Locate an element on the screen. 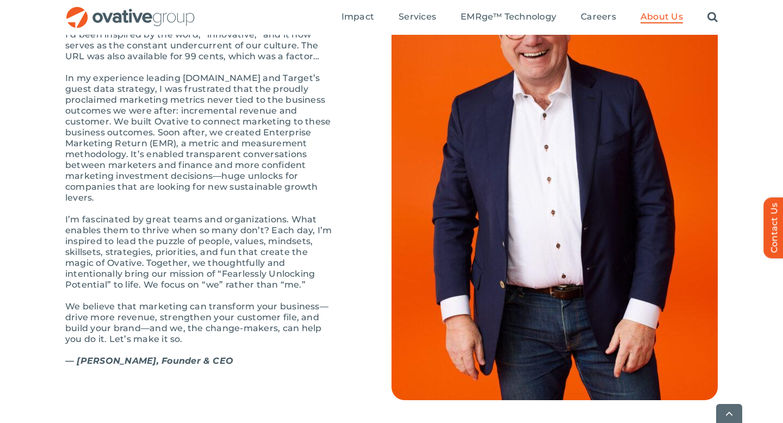 The height and width of the screenshot is (423, 783). p: We believe that marketing can transform your business—drive more revenue, strengthen your custome... is located at coordinates (201, 323).